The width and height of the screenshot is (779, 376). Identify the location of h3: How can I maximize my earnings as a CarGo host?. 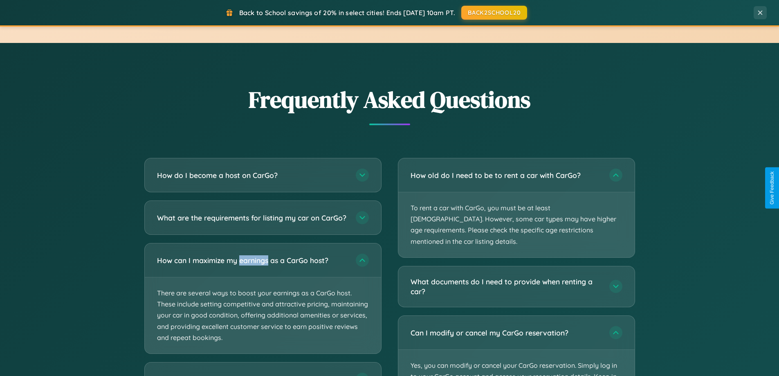
(252, 260).